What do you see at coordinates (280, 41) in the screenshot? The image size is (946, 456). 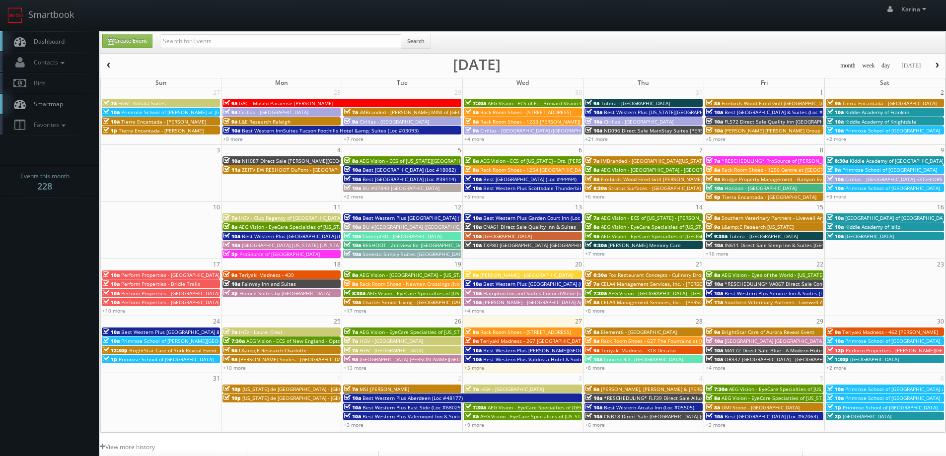 I see `input: Search for Events` at bounding box center [280, 41].